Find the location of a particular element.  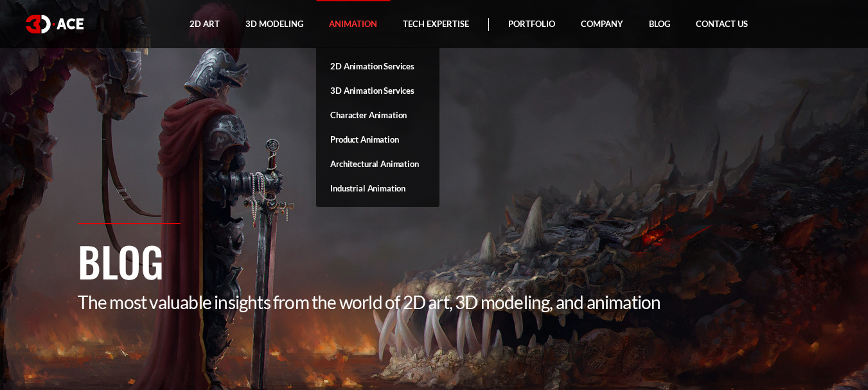

a: Character Animation is located at coordinates (378, 115).